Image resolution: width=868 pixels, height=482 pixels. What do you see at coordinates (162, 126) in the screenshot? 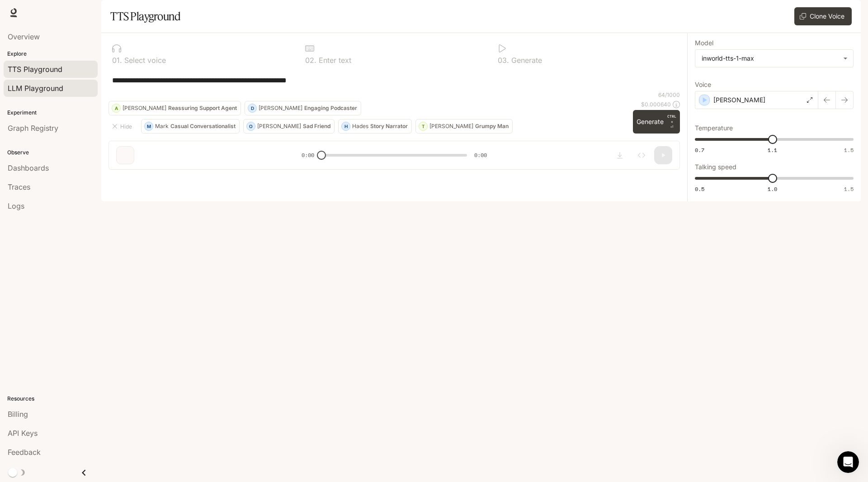
I see `p: Mark` at bounding box center [162, 126].